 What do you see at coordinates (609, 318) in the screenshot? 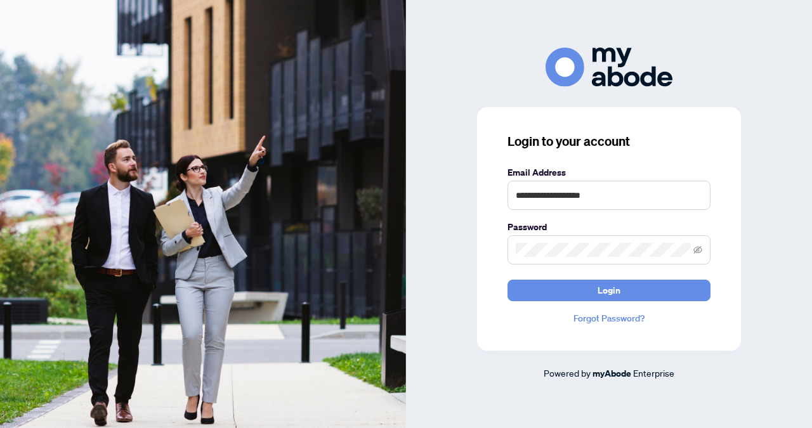
I see `a: Forgot Password?` at bounding box center [609, 318].